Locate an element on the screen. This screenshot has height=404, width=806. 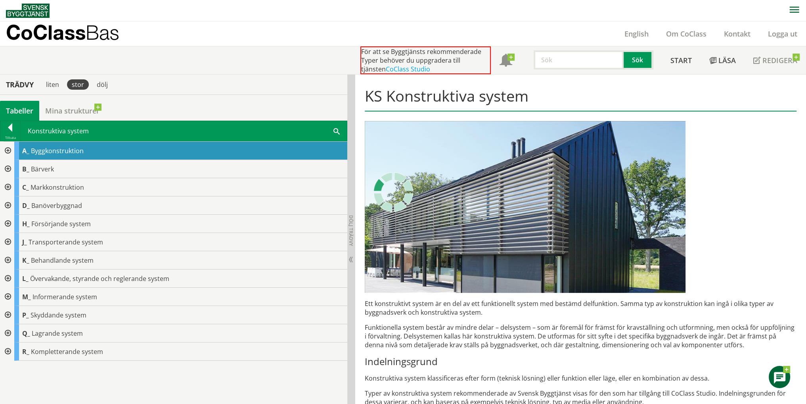
img: structural-solar-shading.jpg is located at coordinates (525, 207).